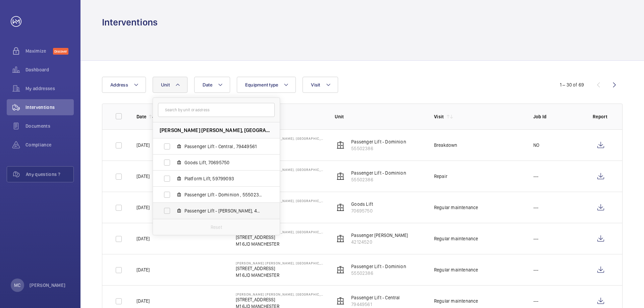 The image size is (644, 308). What do you see at coordinates (223, 147) in the screenshot?
I see `span: Passenger Lift - Central , 79449561` at bounding box center [223, 147].